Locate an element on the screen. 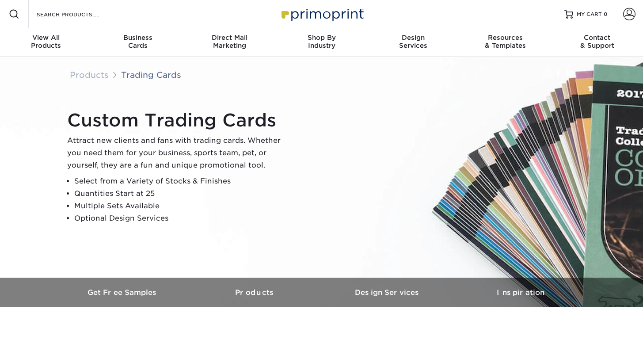  h1: Custom Trading Cards is located at coordinates (178, 120).